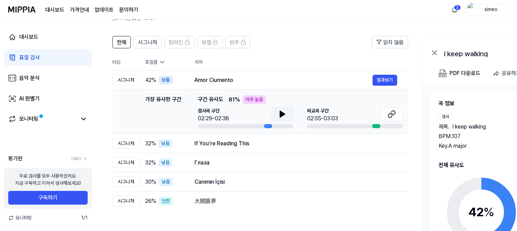 The width and height of the screenshot is (517, 231). I want to click on button: 읽지 않음, so click(390, 42).